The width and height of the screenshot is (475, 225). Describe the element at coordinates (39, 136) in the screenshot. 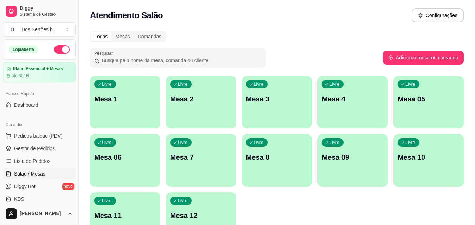

I see `button: Pedidos balcão (PDV)` at that location.